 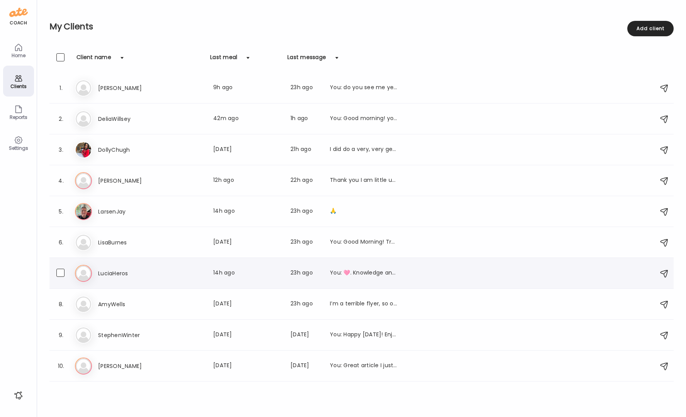 What do you see at coordinates (306, 150) in the screenshot?
I see `div: 21h ago` at bounding box center [306, 150].